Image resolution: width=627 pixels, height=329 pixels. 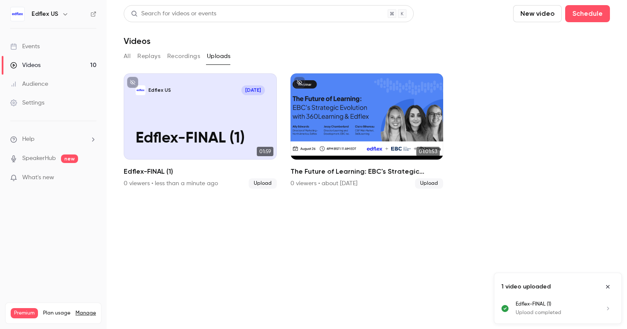 What do you see at coordinates (558, 312) in the screenshot?
I see `ul: Uploads list` at bounding box center [558, 312].